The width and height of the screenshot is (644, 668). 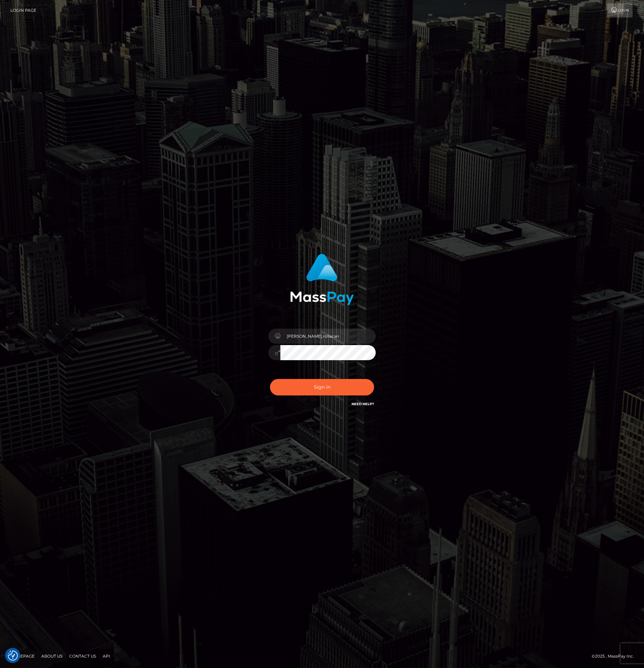 I want to click on input: Username..., so click(x=328, y=336).